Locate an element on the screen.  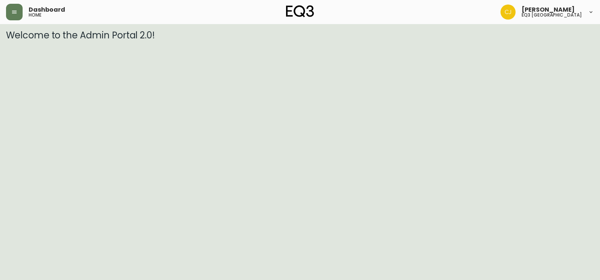
img: 7836c8950ad67d536e8437018b5c2533 is located at coordinates (508, 12).